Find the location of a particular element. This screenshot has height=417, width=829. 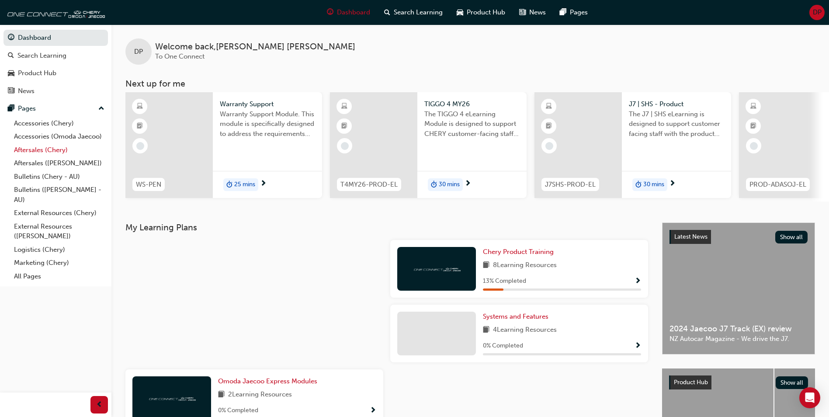

span: NZ Autocar Magazine - We drive the J7. is located at coordinates (739, 339).